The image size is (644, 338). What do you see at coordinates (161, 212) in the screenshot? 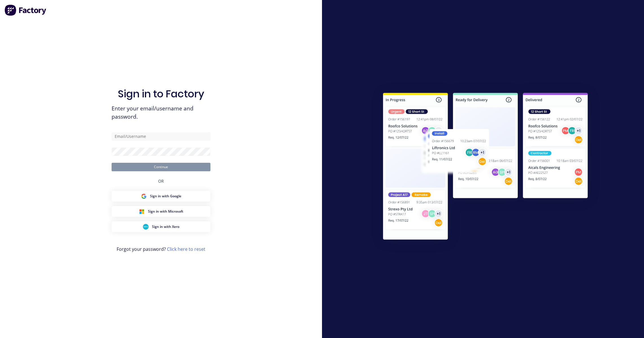
I see `button: Microsoft Sign inSign in with Microsoft` at bounding box center [161, 212].